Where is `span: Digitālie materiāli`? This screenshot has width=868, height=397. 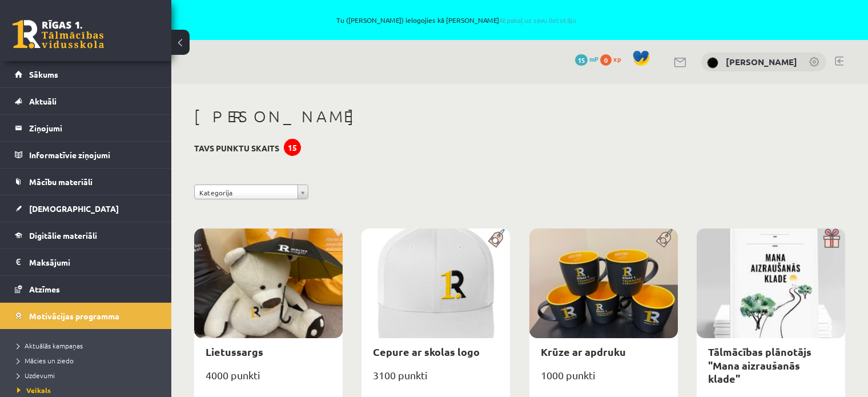
span: Digitālie materiāli is located at coordinates (63, 236).